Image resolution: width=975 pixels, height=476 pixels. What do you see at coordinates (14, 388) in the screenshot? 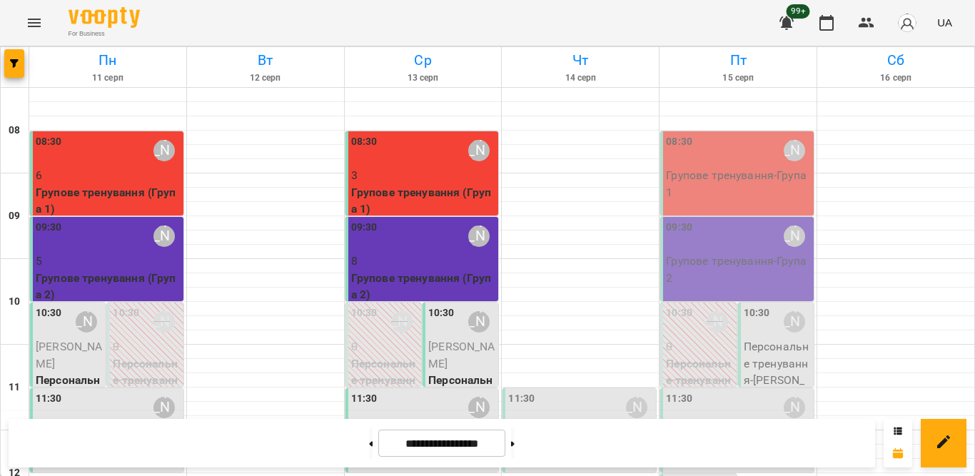
I see `h6: 11` at bounding box center [14, 388].